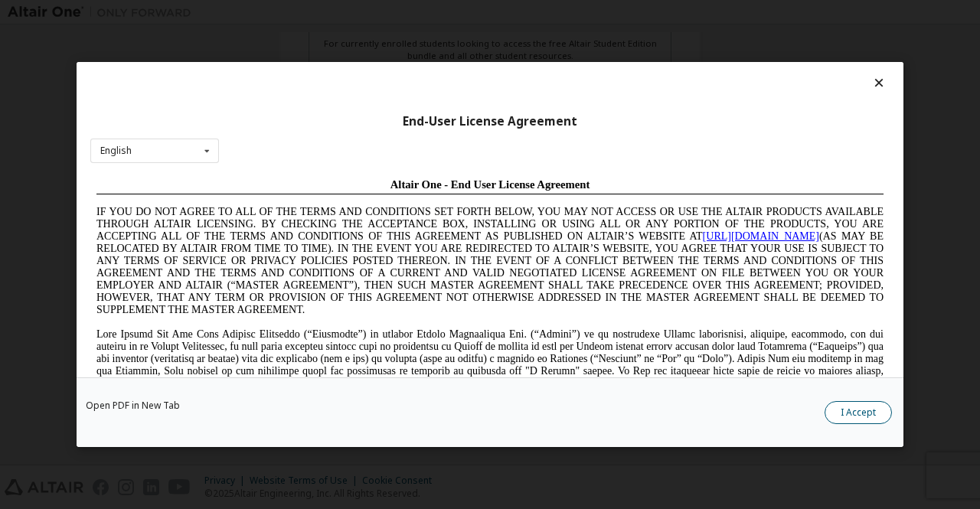 The image size is (980, 509). I want to click on span: Lore Ipsumd Sit Ame Cons Adipisc Elitseddo (“Eiusmodte”) in utlabor Etdolo Magnaaliqua Eni. (“Adm..., so click(400, 210).